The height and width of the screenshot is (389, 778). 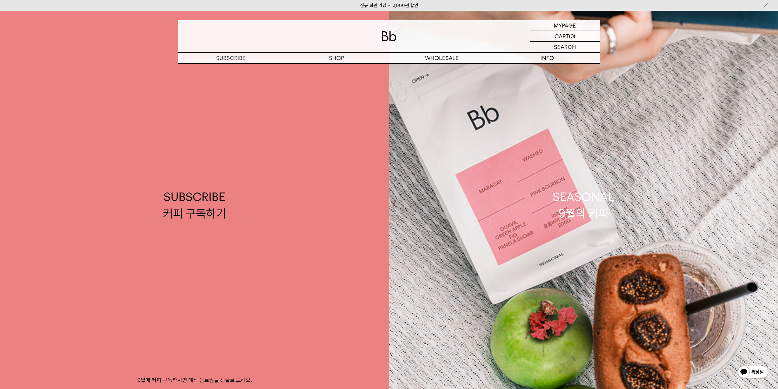 I want to click on a: SHOP, so click(x=336, y=58).